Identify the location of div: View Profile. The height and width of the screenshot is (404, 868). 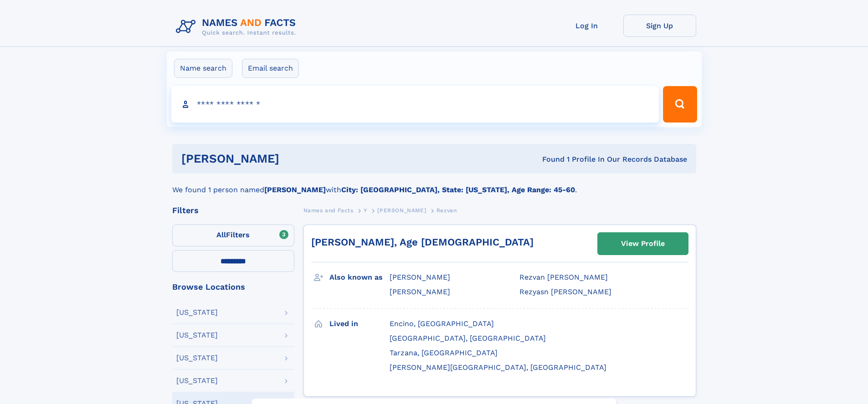
(643, 244).